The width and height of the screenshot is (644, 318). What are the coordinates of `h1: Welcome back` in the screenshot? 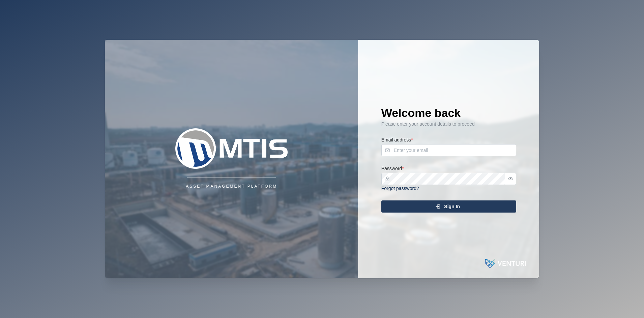 It's located at (449, 113).